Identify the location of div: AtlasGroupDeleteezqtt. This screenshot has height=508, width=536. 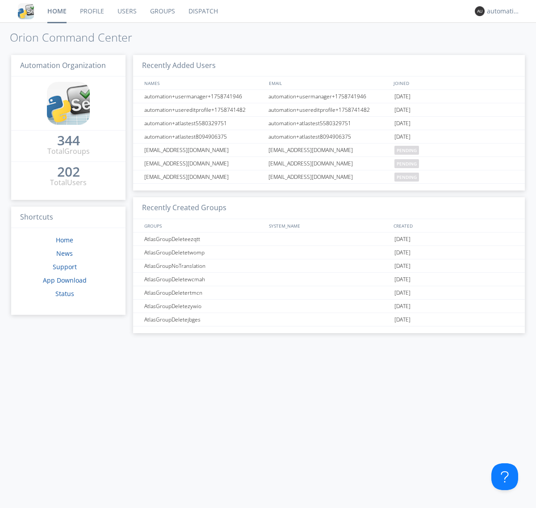
(204, 239).